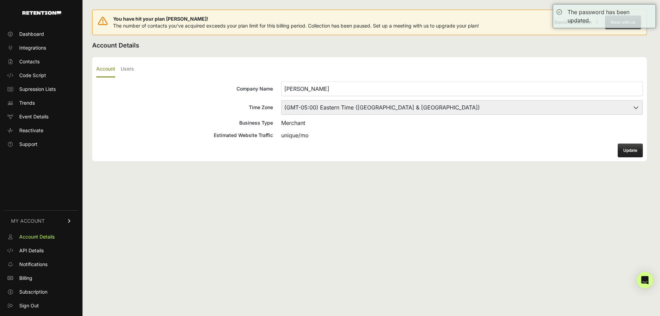  Describe the element at coordinates (462, 123) in the screenshot. I see `div: Merchant` at that location.